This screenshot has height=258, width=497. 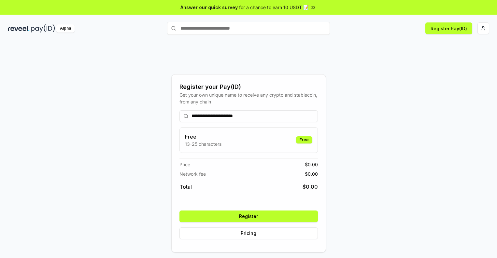 What do you see at coordinates (209, 7) in the screenshot?
I see `span: Answer our quick survey` at bounding box center [209, 7].